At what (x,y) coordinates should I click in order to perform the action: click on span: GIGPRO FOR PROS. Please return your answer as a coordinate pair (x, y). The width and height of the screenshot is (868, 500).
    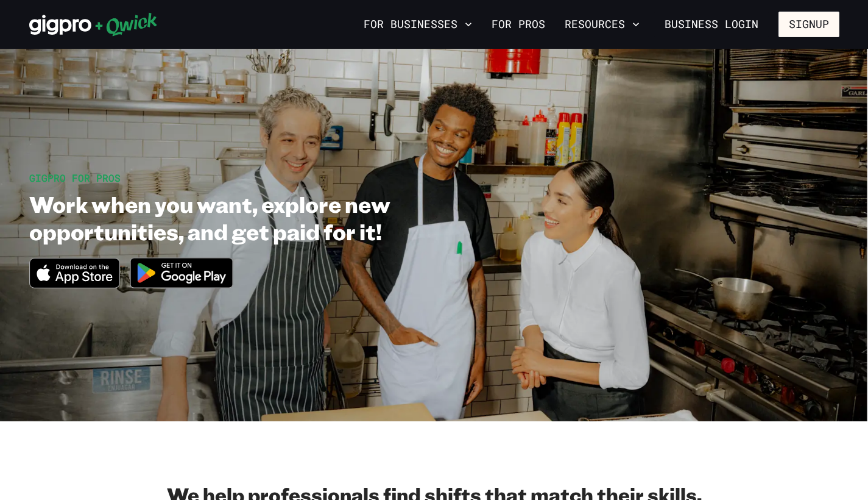
    Looking at the image, I should click on (75, 178).